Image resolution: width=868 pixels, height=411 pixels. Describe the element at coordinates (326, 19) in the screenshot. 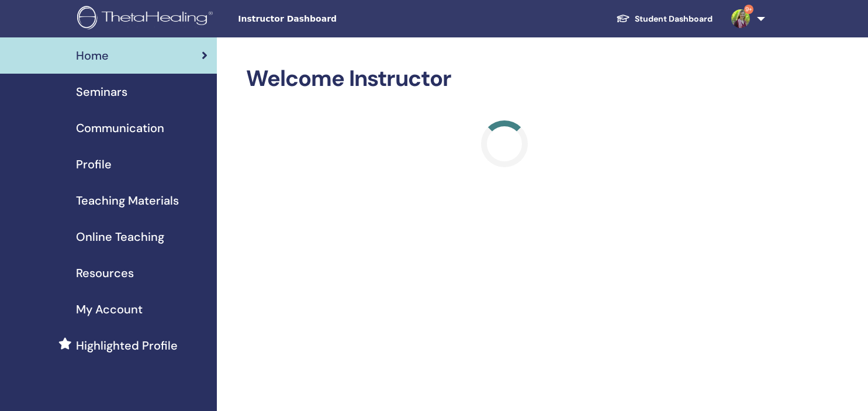

I see `span: Instructor Dashboard` at that location.